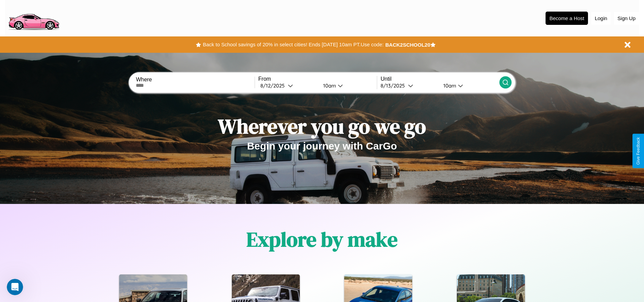 The height and width of the screenshot is (302, 644). Describe the element at coordinates (408, 44) in the screenshot. I see `b: BACK2SCHOOL20` at that location.